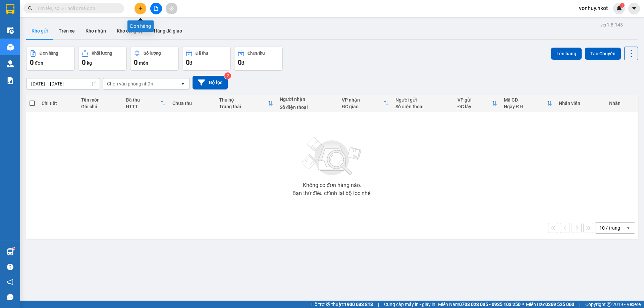 This screenshot has width=644, height=308. I want to click on span: file-add, so click(156, 9).